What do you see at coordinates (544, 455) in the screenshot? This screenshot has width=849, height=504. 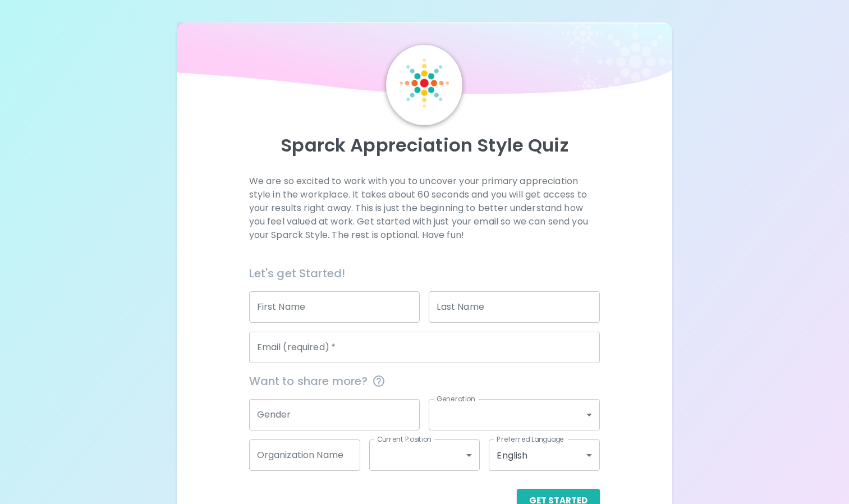 I see `div: English` at bounding box center [544, 455].